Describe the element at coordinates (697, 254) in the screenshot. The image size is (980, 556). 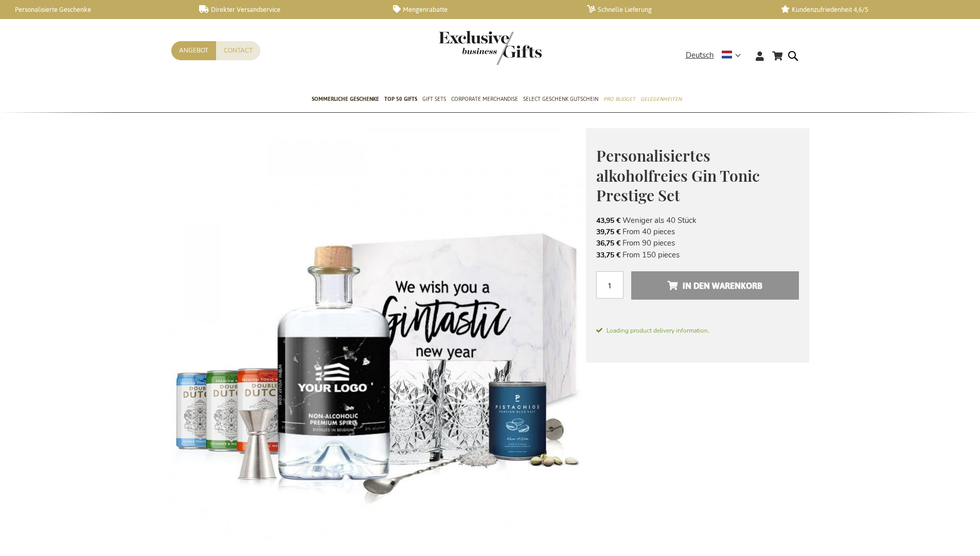
I see `li: From 150 pieces` at that location.